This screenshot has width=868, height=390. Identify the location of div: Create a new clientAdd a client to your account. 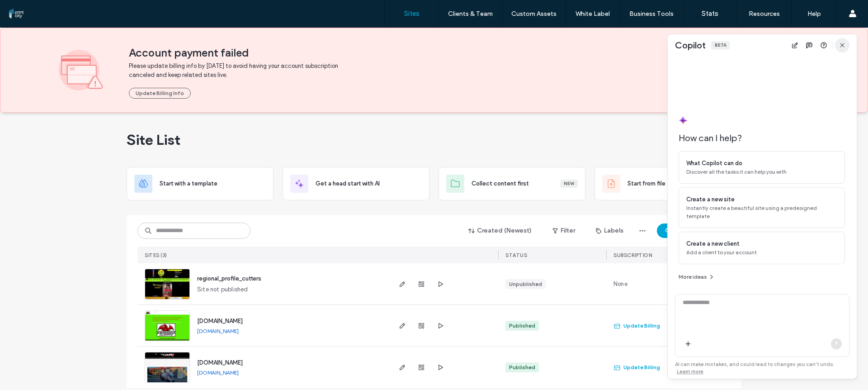
(762, 248).